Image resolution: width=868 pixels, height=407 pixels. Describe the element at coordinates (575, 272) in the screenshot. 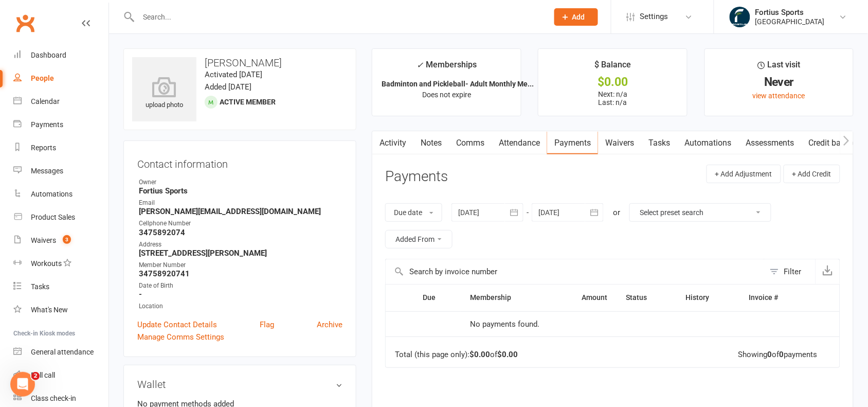

I see `input: Search by invoice number` at that location.